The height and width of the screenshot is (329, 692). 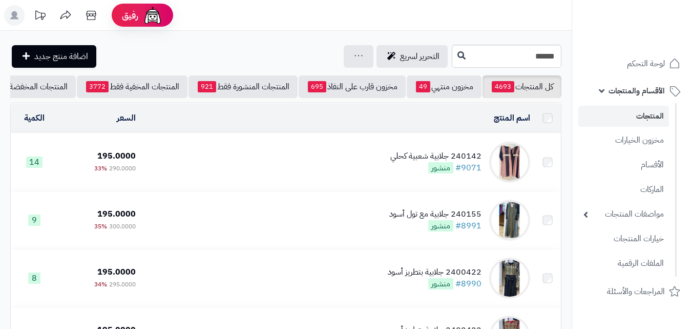 I want to click on span: 49, so click(x=423, y=87).